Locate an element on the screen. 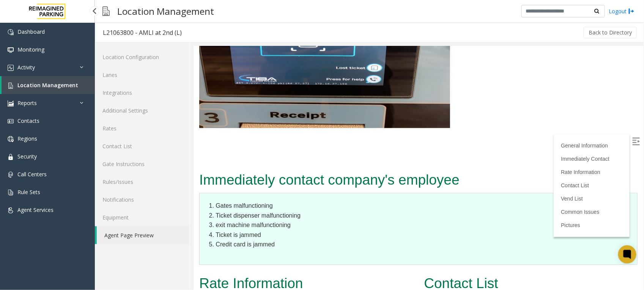  h2: Contact List is located at coordinates (337, 237).